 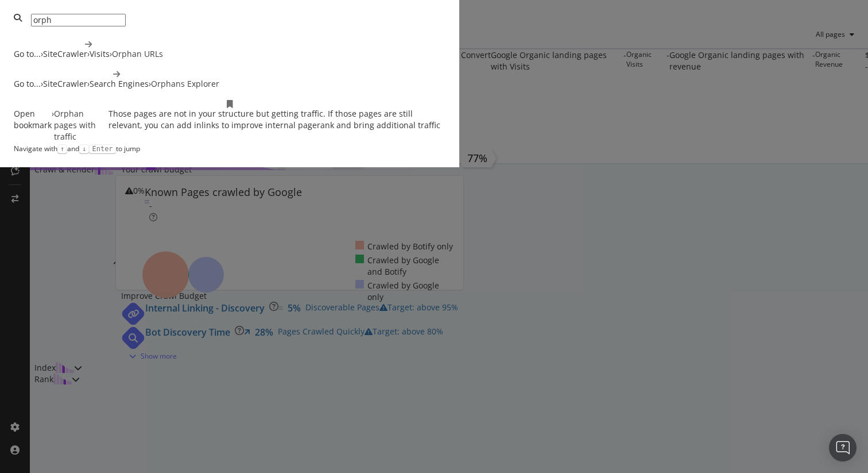 I want to click on div: Orphan URLs, so click(x=138, y=54).